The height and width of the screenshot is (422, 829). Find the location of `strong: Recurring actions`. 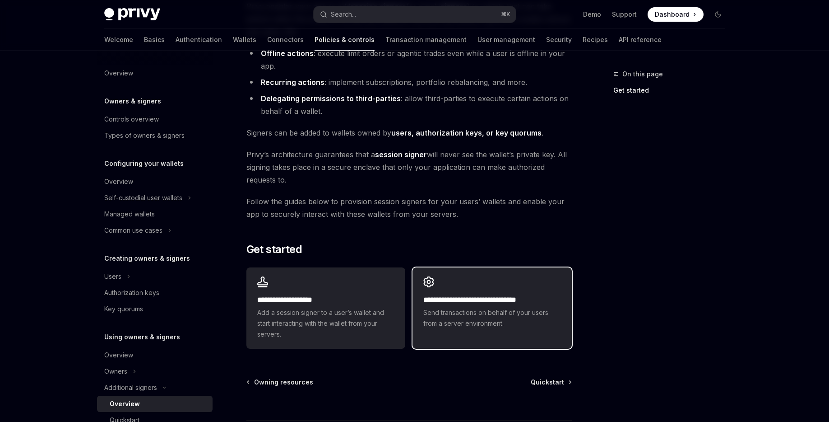

strong: Recurring actions is located at coordinates (293, 82).